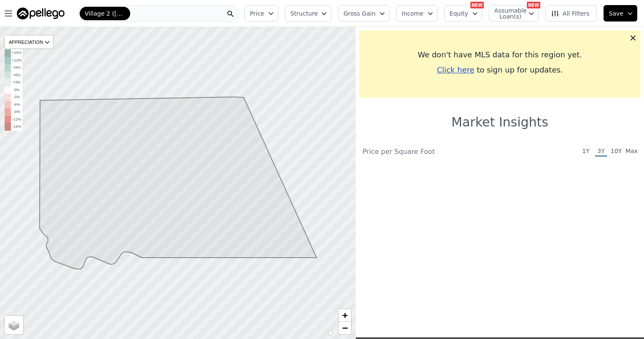  I want to click on img: Pellego, so click(40, 13).